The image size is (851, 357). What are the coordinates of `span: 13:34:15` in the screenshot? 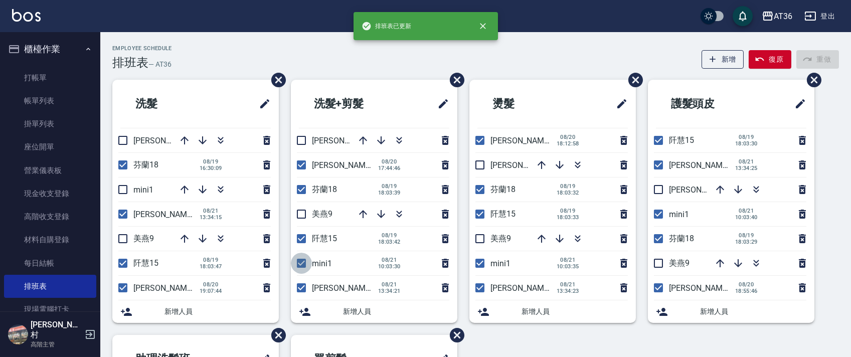 It's located at (211, 217).